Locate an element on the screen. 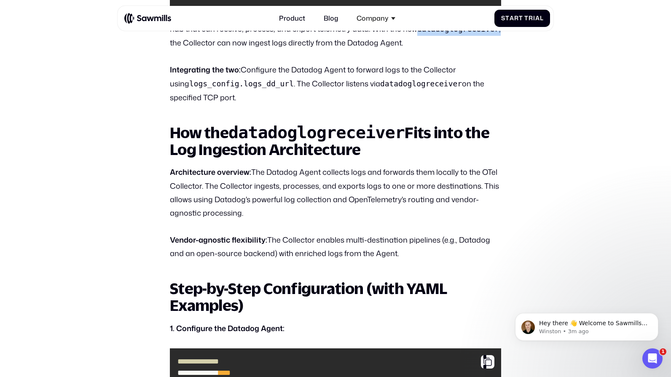  span: i is located at coordinates (534, 18).